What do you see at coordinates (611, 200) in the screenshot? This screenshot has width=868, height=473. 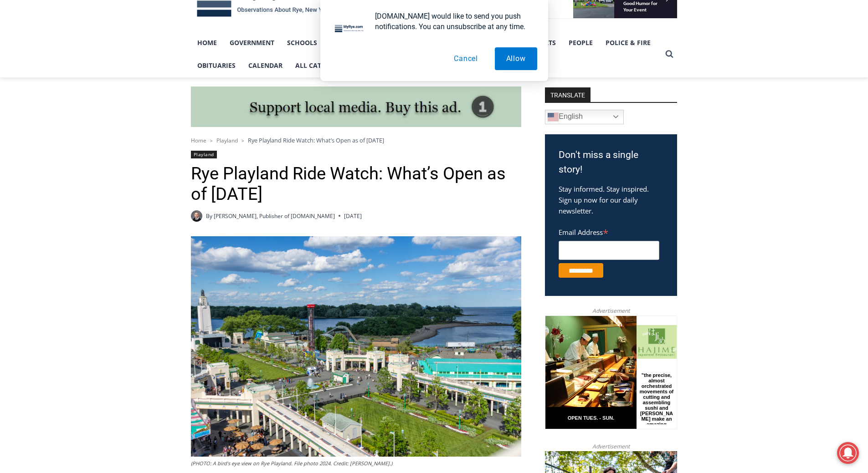 I see `p: Stay informed. Stay inspired. Sign up now for our daily newsletter.` at bounding box center [611, 200].